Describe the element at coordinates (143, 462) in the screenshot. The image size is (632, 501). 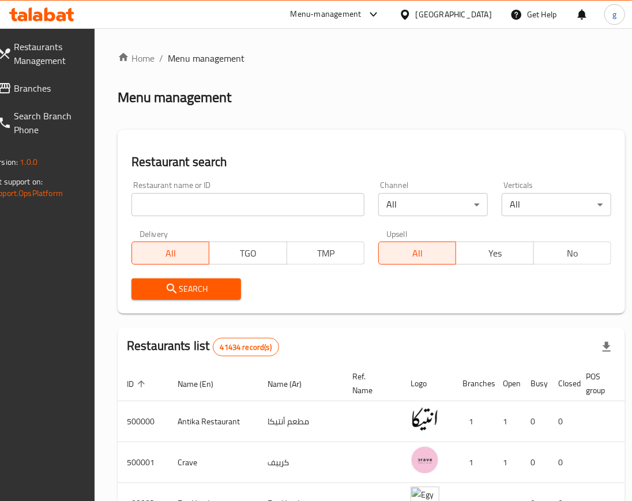
I see `td: 500001` at that location.